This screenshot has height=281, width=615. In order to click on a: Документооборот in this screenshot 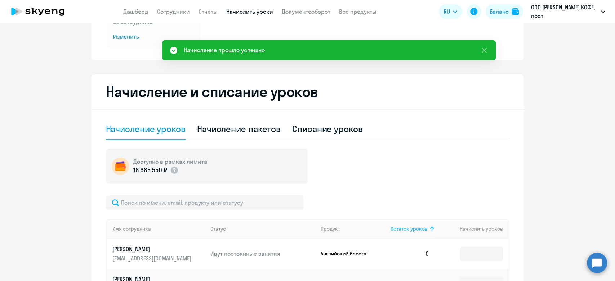, I will do `click(306, 12)`.